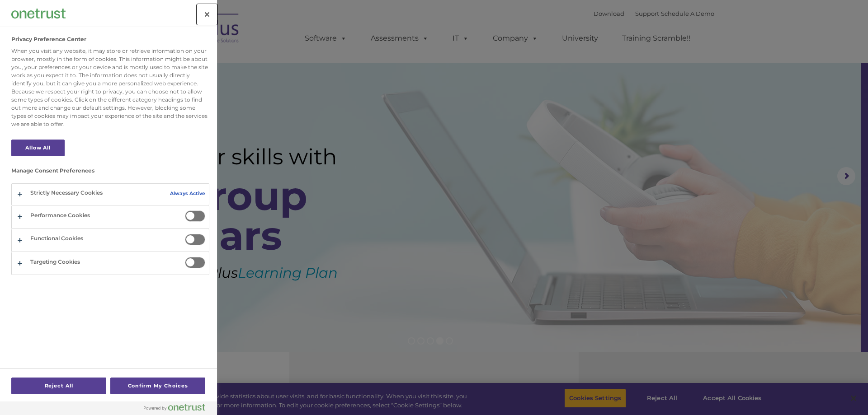  What do you see at coordinates (207, 15) in the screenshot?
I see `button: Close` at bounding box center [207, 15].